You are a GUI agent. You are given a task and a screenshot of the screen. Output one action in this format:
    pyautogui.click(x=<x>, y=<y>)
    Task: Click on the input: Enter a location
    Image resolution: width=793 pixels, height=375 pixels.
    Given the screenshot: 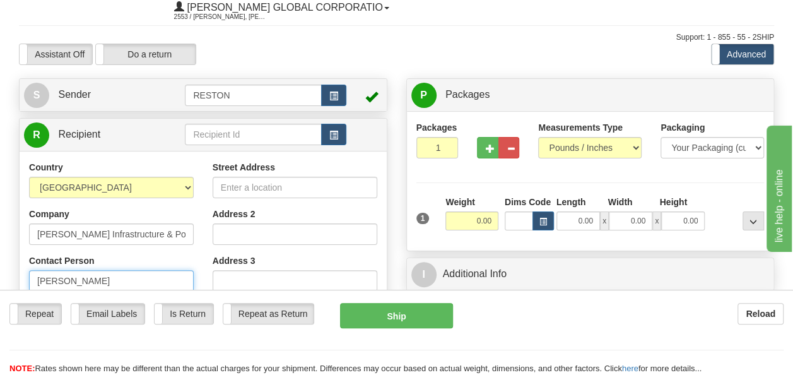 What is the action you would take?
    pyautogui.click(x=295, y=187)
    